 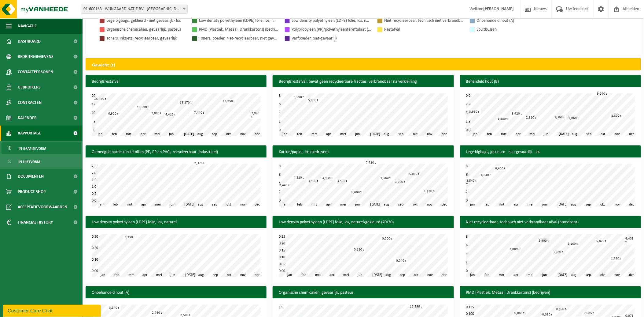 What do you see at coordinates (363, 293) in the screenshot?
I see `h3: Organische chemicaliën, gevaarlijk, pasteus` at bounding box center [363, 293].